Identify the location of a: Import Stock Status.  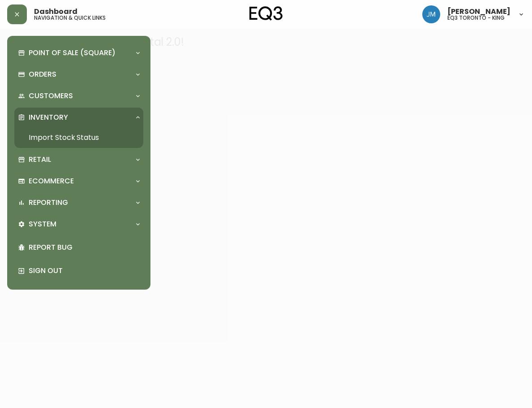
(79, 137).